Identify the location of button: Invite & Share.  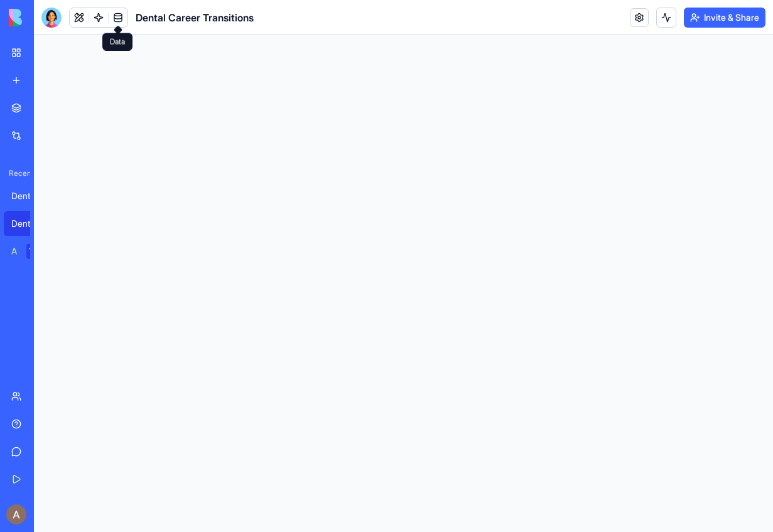
(725, 17).